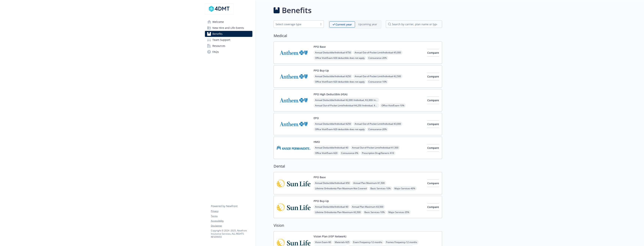 This screenshot has width=644, height=246. What do you see at coordinates (231, 216) in the screenshot?
I see `a: Terms` at bounding box center [231, 216].